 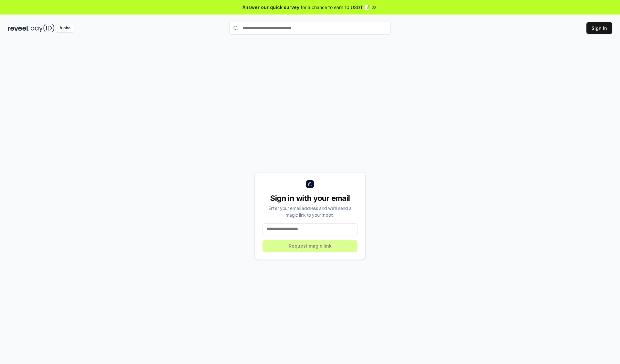 I want to click on div: Enter your email address and we’ll send a magic link to your inbox., so click(x=310, y=211).